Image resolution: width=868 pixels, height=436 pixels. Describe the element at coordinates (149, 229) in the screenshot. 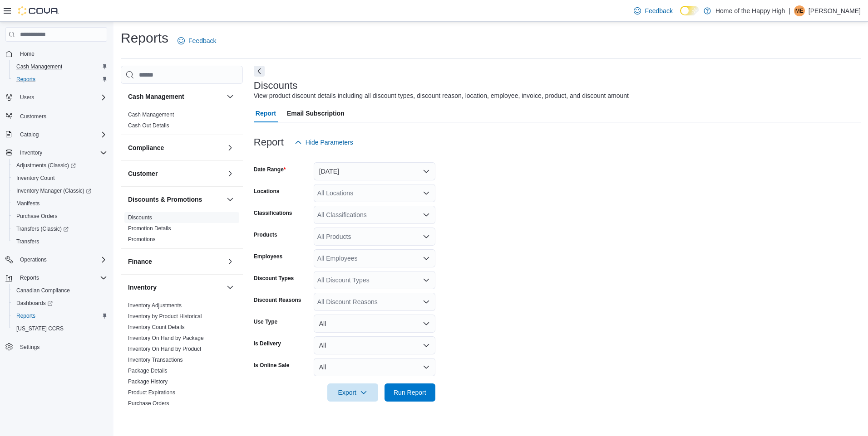

I see `a: Promotion Details` at that location.